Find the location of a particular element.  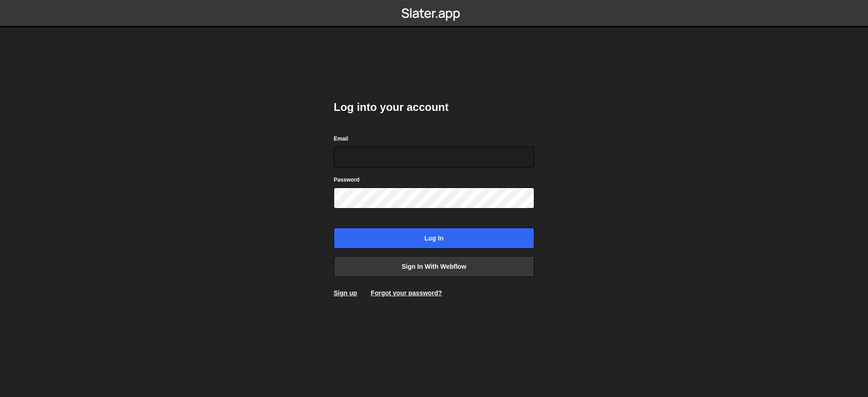

a: Sign up is located at coordinates (345, 293).